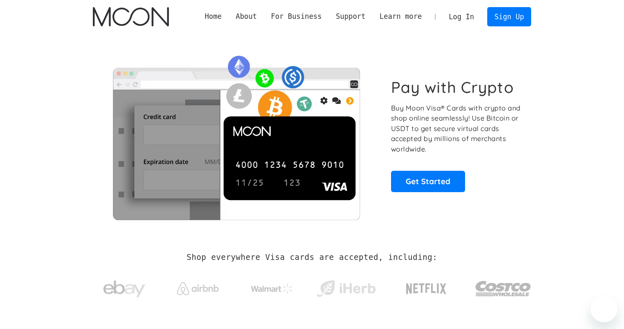 Image resolution: width=624 pixels, height=329 pixels. Describe the element at coordinates (346, 286) in the screenshot. I see `a: iHerb` at that location.